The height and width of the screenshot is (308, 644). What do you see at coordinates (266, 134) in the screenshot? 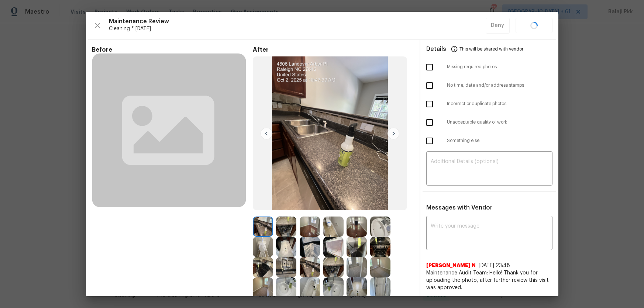
I see `img: left-chevron-button-url` at bounding box center [266, 134].